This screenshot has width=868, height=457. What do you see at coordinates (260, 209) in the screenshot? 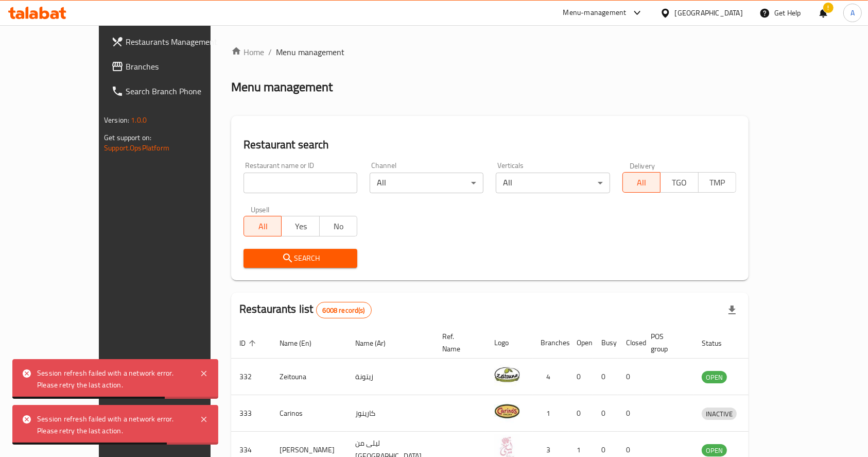
I see `label: Upsell` at bounding box center [260, 209].